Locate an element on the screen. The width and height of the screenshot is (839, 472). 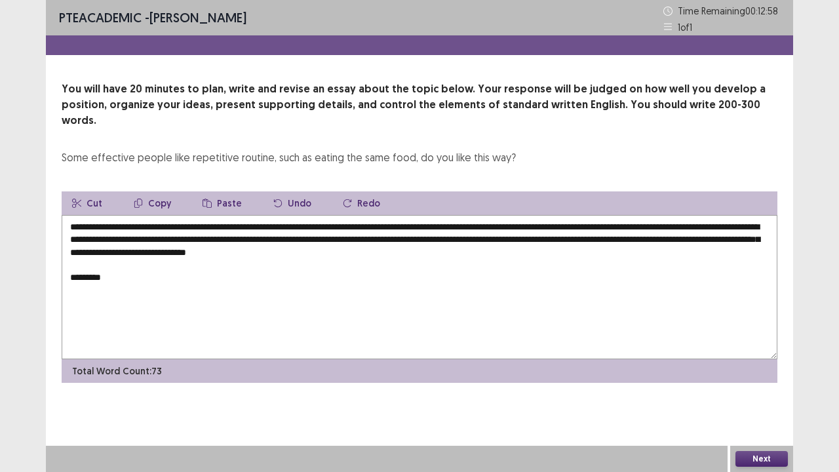
button: Redo is located at coordinates (361, 203).